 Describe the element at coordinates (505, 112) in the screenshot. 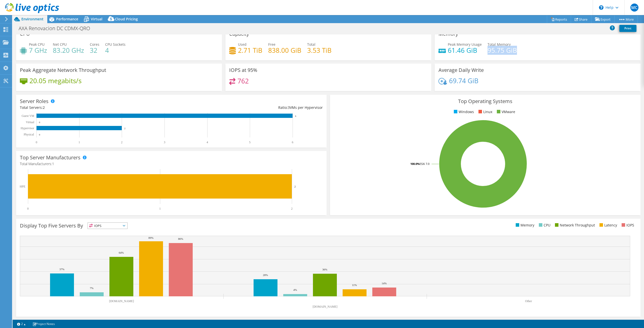

I see `li: VMware` at that location.